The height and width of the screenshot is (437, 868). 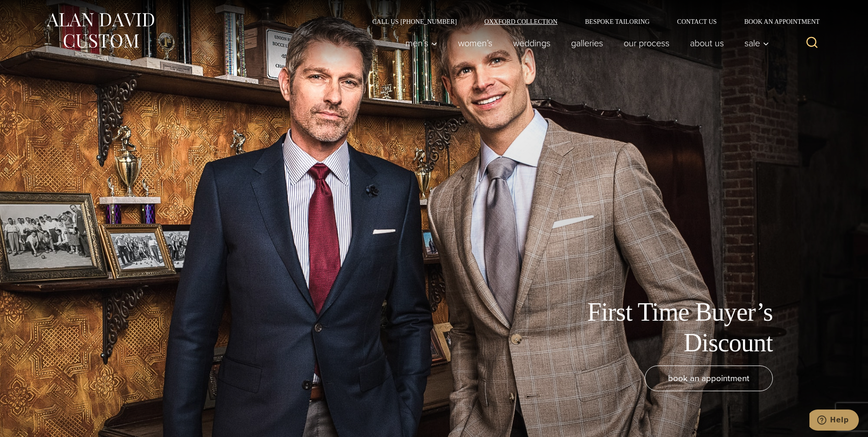 I want to click on span: Help, so click(x=30, y=10).